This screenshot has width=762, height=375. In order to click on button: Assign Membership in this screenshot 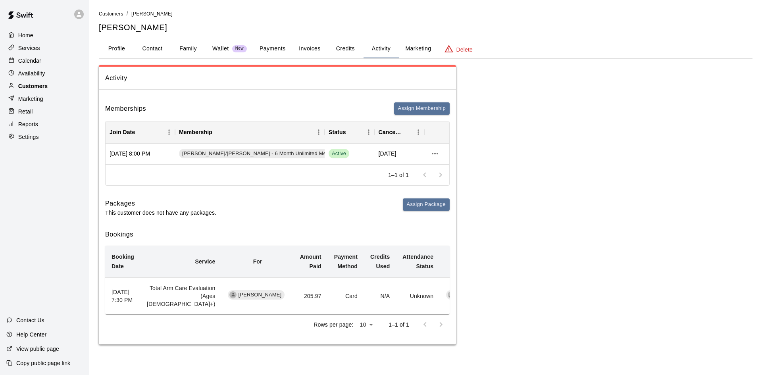, I will do `click(422, 108)`.